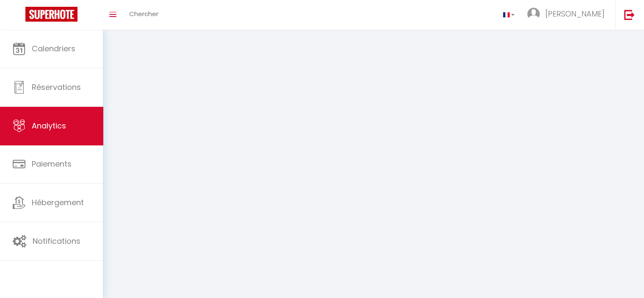  What do you see at coordinates (56, 87) in the screenshot?
I see `span: Réservations` at bounding box center [56, 87].